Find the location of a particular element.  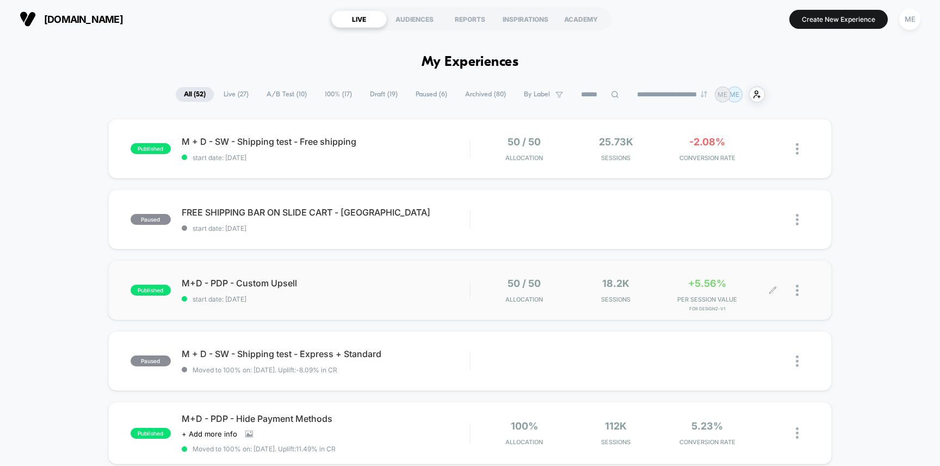

span: Paused ( 6 ) is located at coordinates (431, 94).